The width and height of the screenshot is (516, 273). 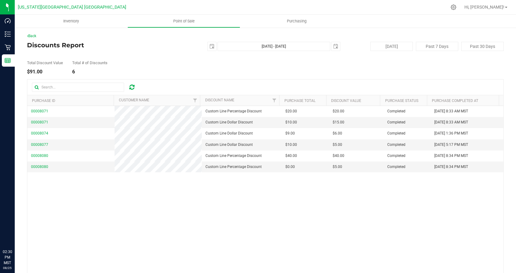 I want to click on a: Purchase Total, so click(x=300, y=101).